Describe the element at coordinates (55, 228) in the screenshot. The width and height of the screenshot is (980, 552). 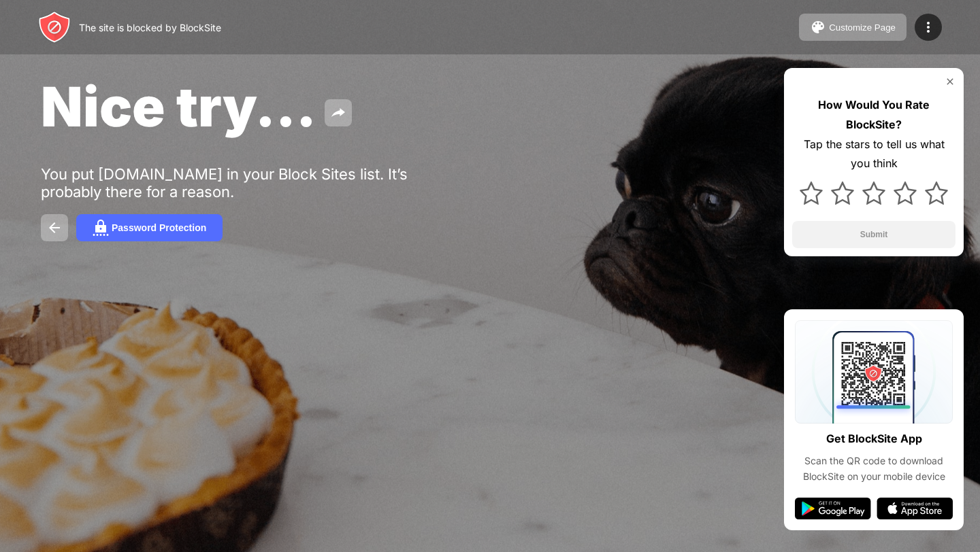
I see `img: back.svg` at that location.